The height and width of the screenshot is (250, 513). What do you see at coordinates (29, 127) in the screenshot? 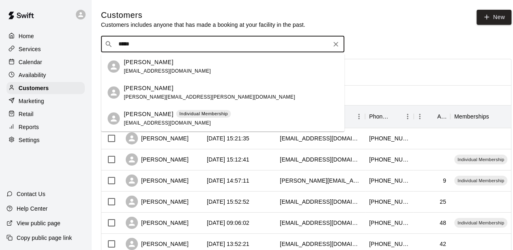
I see `p: Reports` at bounding box center [29, 127].